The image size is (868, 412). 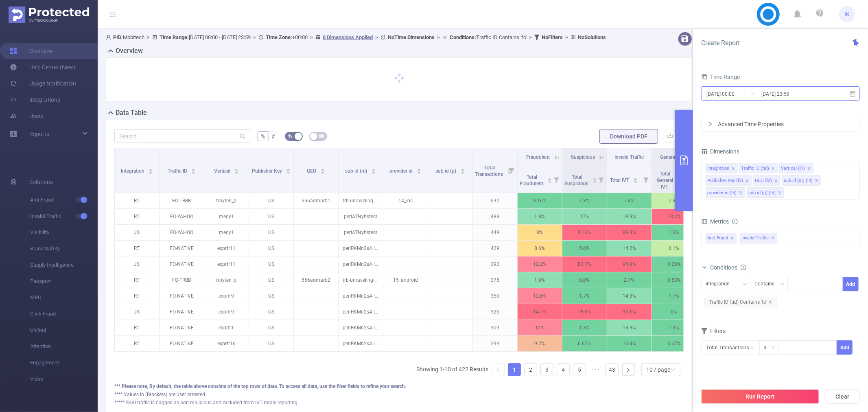 What do you see at coordinates (584, 312) in the screenshot?
I see `p: 78.8%` at bounding box center [584, 312].